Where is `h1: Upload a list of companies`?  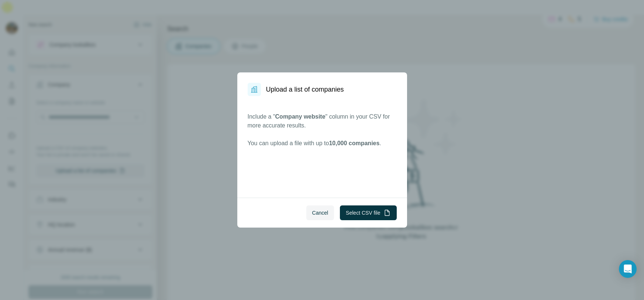
h1: Upload a list of companies is located at coordinates (305, 89).